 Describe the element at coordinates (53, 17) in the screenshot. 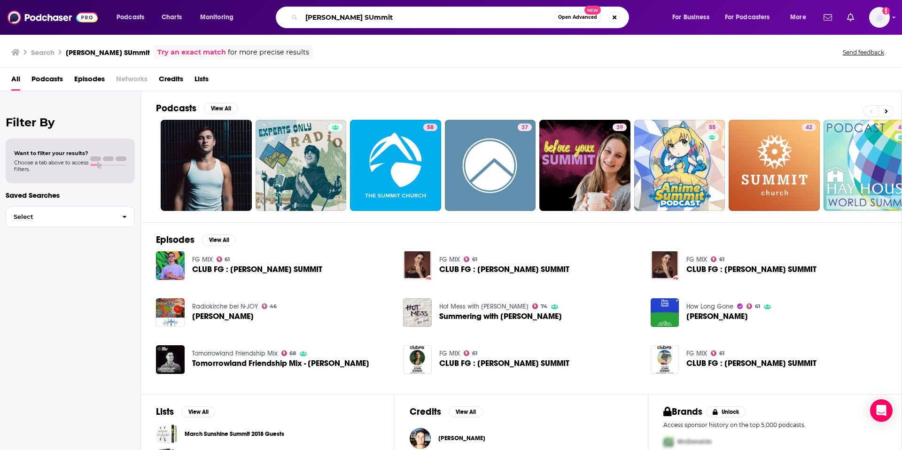

I see `img: Podchaser - Follow, Share and Rate Podcasts` at that location.